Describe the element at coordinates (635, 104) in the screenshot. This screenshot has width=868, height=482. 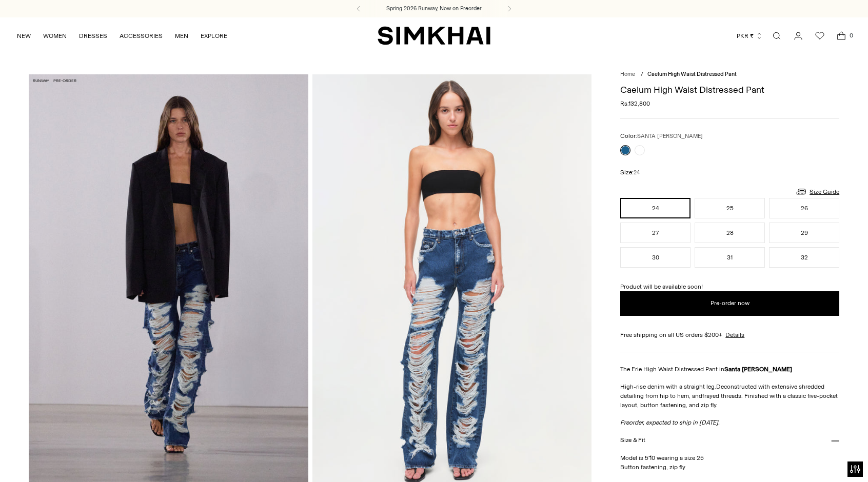
I see `span: Rs.132,800` at that location.